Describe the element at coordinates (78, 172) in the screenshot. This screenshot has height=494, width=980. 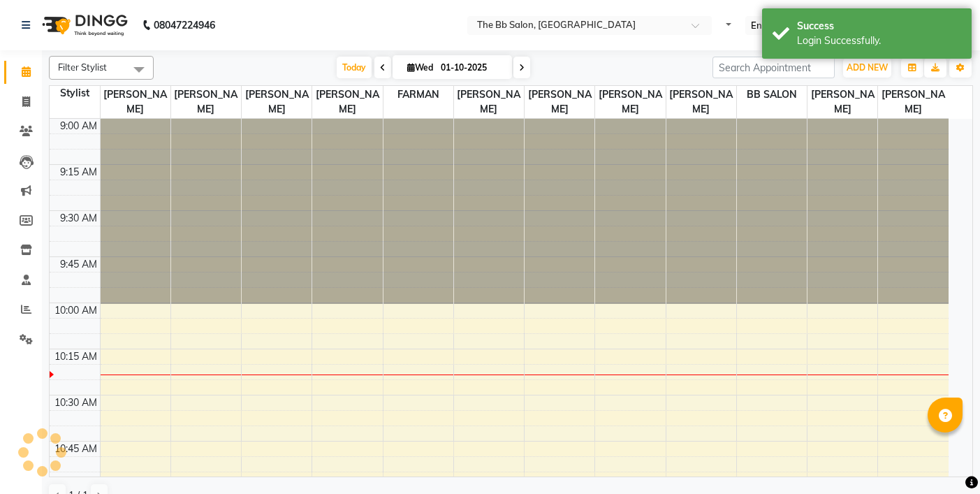
I see `div: 9:15 AM` at that location.